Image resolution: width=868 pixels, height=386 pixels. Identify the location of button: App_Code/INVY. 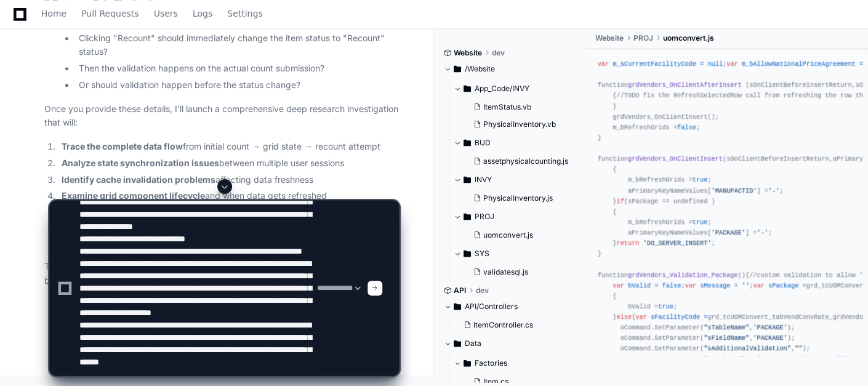
(514, 88).